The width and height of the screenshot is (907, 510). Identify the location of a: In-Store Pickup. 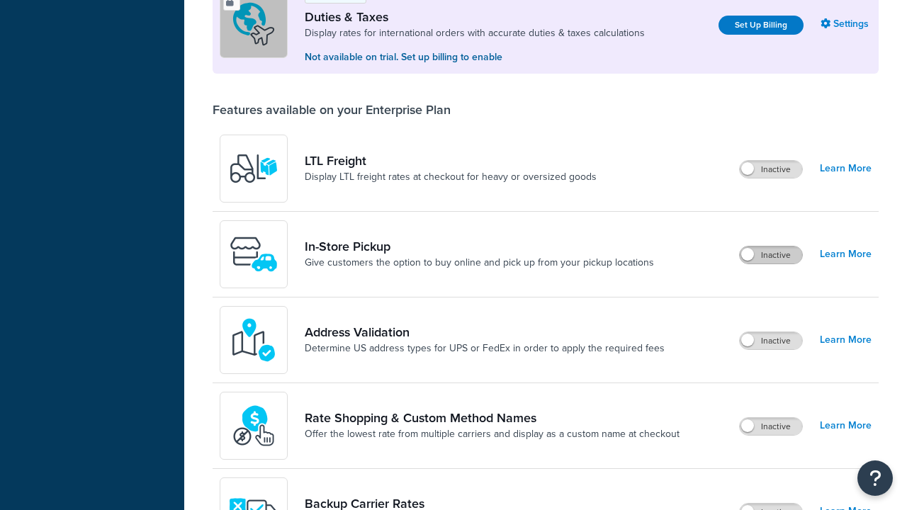
(479, 247).